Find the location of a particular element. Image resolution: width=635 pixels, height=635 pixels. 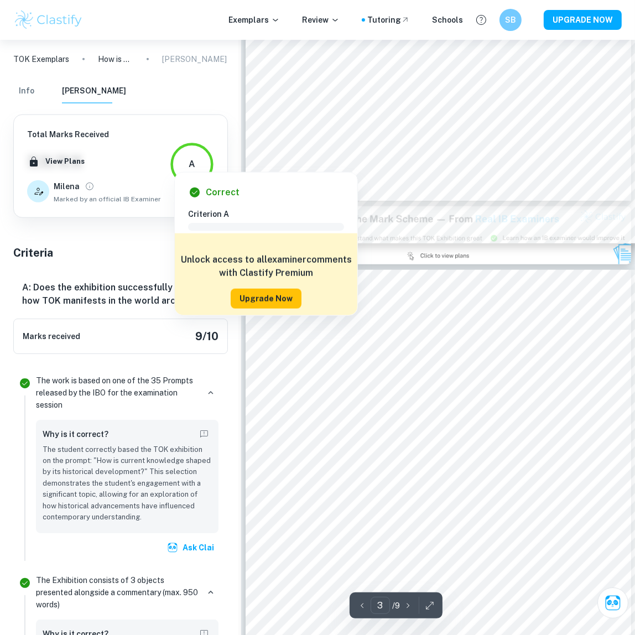

button: Info is located at coordinates (27, 91).